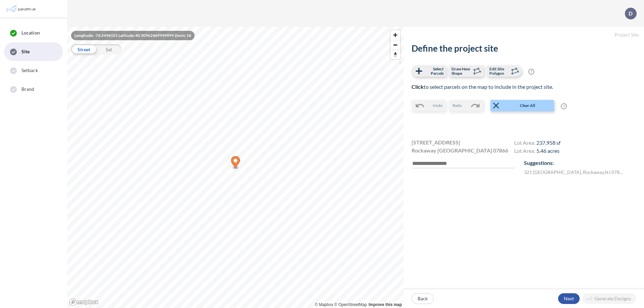  Describe the element at coordinates (524, 35) in the screenshot. I see `h5: Project Site` at that location.